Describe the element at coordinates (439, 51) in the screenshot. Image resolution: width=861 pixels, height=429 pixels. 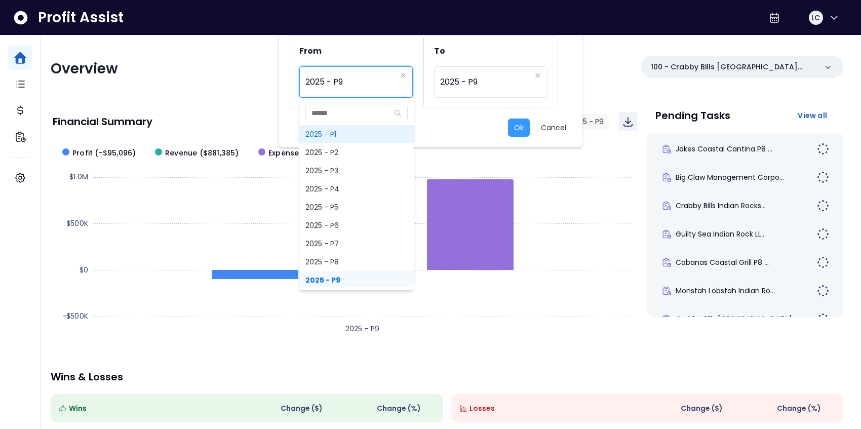
I see `span: To` at that location.